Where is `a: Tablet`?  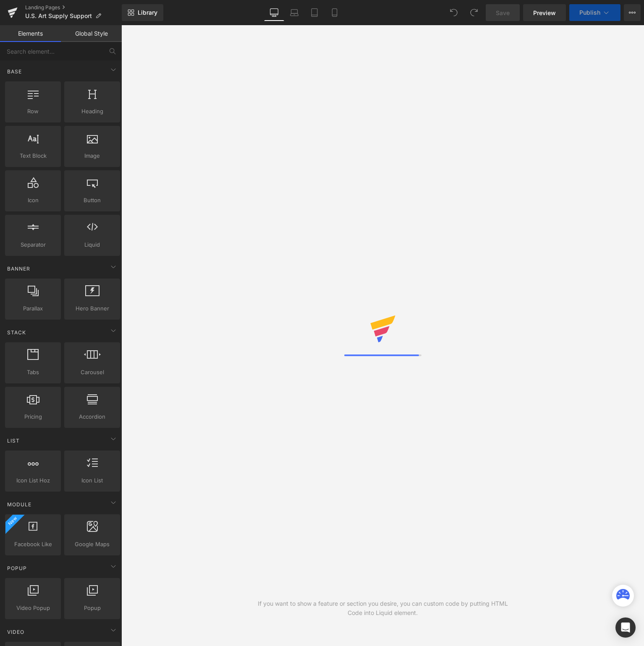
a: Tablet is located at coordinates (314, 13).